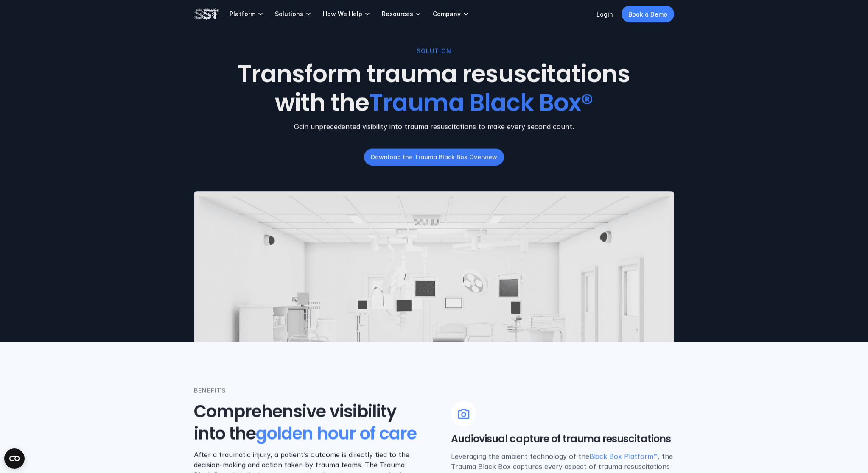  Describe the element at coordinates (434, 157) in the screenshot. I see `a: Download the Trauma Black Box Overview` at that location.